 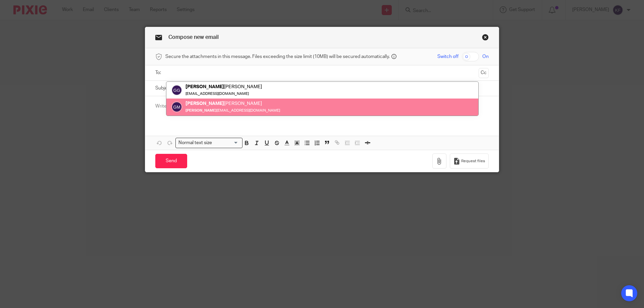 What do you see at coordinates (193, 38) in the screenshot?
I see `span: Compose new email` at bounding box center [193, 38].